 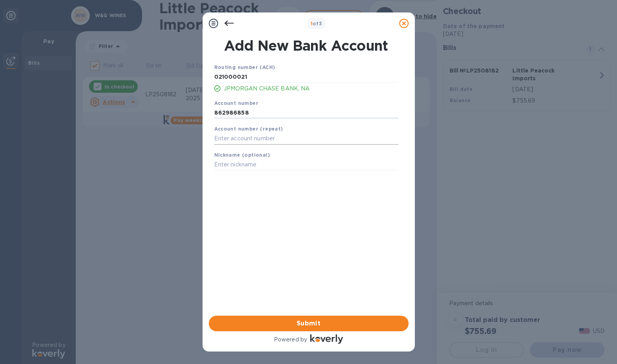 I want to click on b: Routing number (ACH), so click(x=245, y=67).